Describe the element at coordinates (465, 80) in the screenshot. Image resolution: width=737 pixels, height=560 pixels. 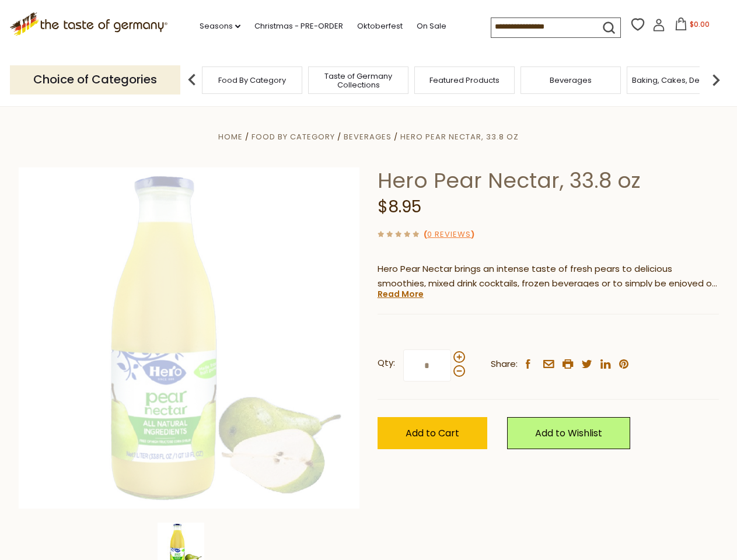
I see `a: Featured Products` at that location.